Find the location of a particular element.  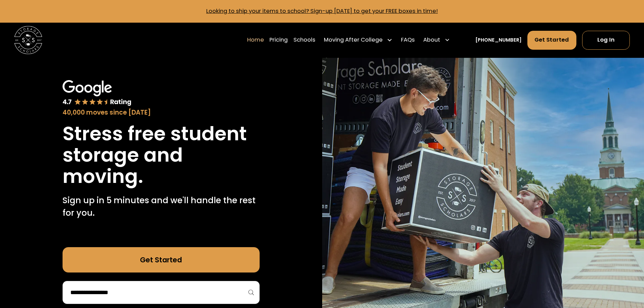

a: Pricing is located at coordinates (279, 40).